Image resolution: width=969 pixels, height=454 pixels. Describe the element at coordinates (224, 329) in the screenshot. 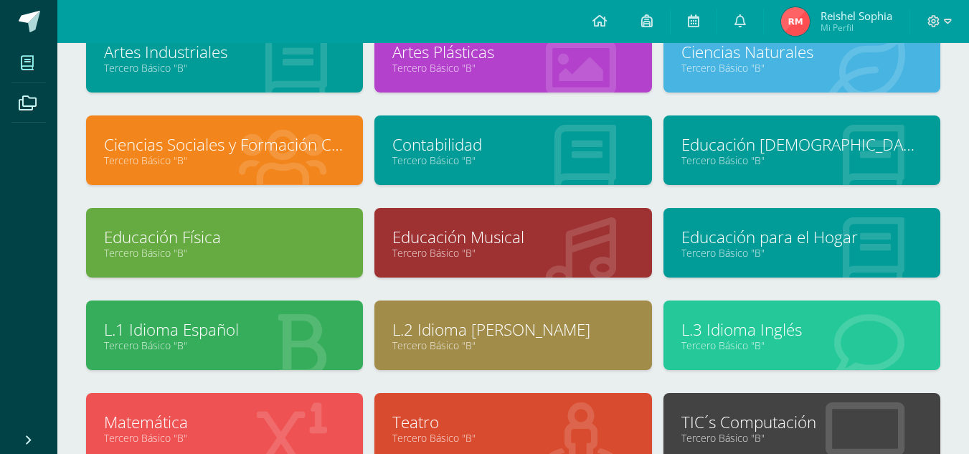

I see `a: L.1 Idioma Español` at that location.